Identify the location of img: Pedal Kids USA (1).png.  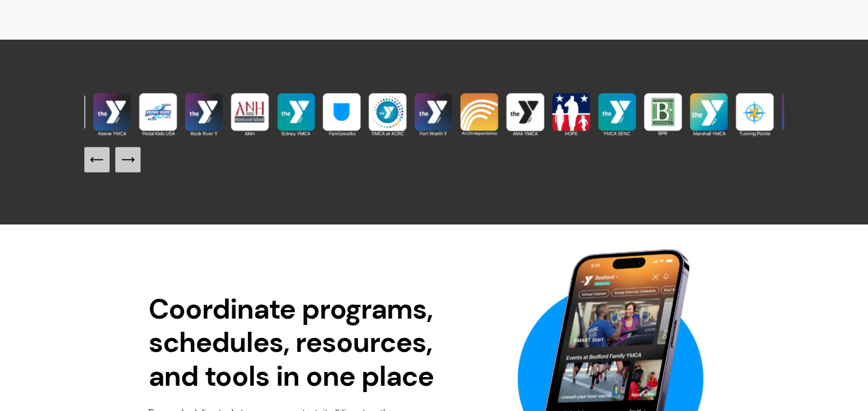
(158, 114).